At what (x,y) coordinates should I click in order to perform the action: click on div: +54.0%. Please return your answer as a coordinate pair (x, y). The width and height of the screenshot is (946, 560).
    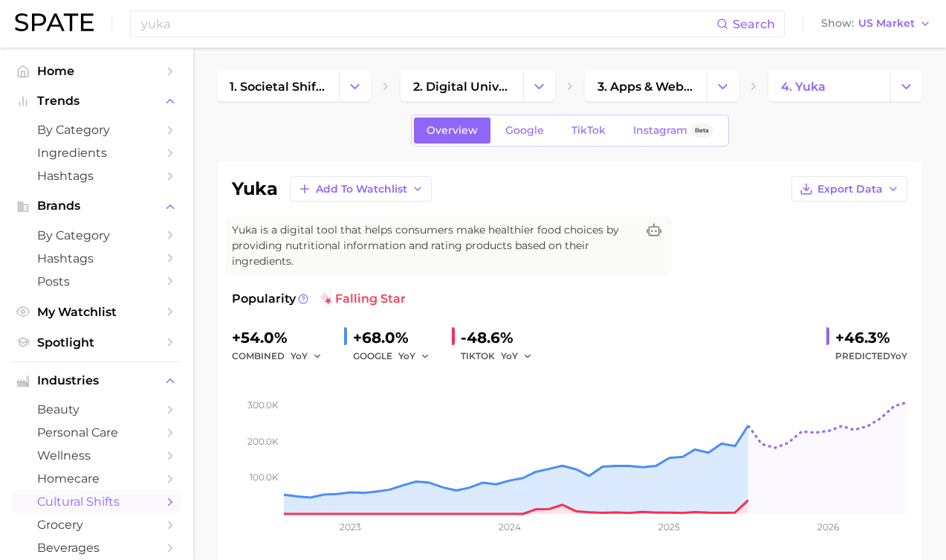
    Looking at the image, I should click on (282, 338).